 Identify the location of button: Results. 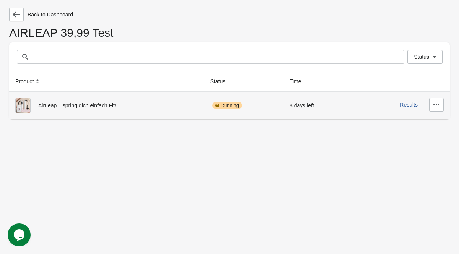
(408, 105).